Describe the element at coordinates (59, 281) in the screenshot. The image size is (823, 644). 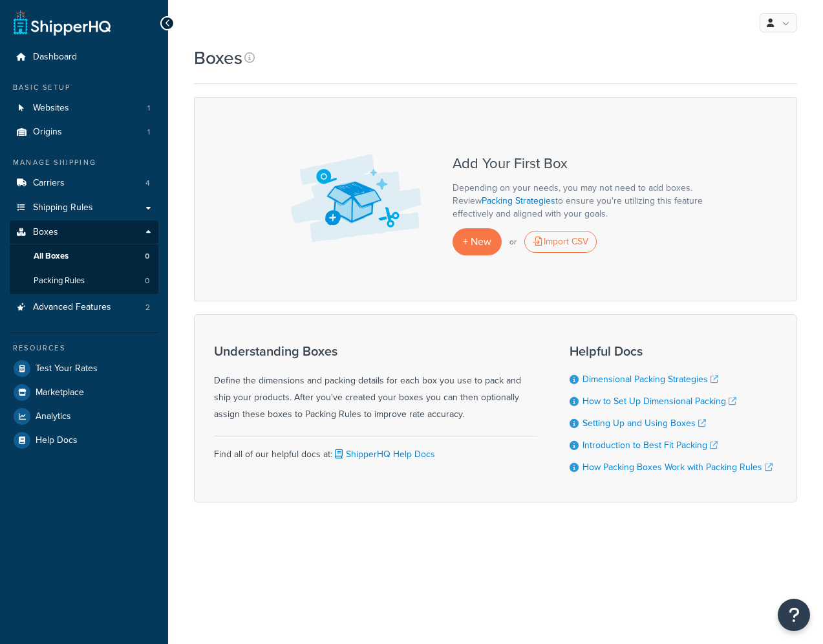
I see `span: Packing Rules` at that location.